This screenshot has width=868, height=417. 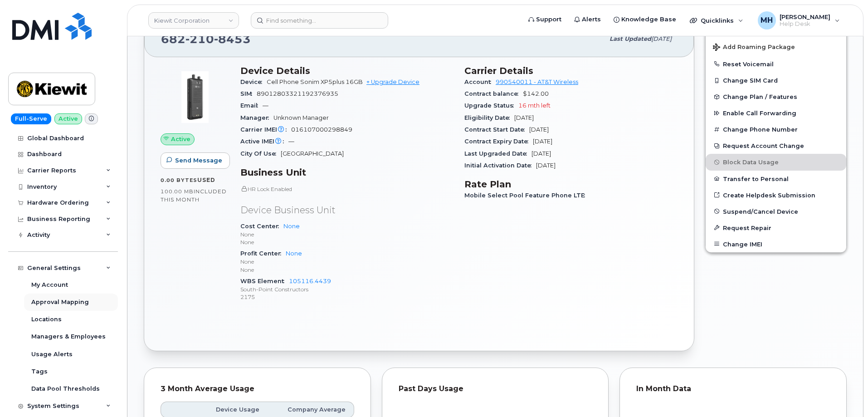 I want to click on div: In Month Data, so click(x=733, y=389).